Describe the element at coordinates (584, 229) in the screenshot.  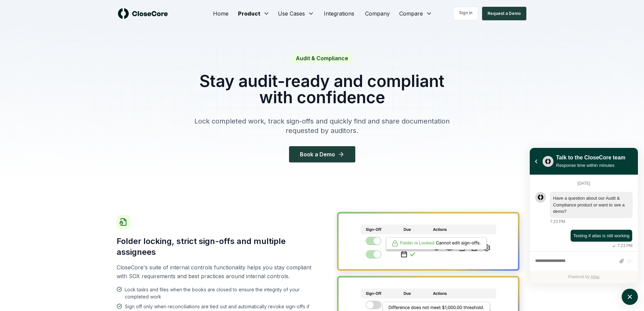
I see `div: atlas-ticket` at that location.